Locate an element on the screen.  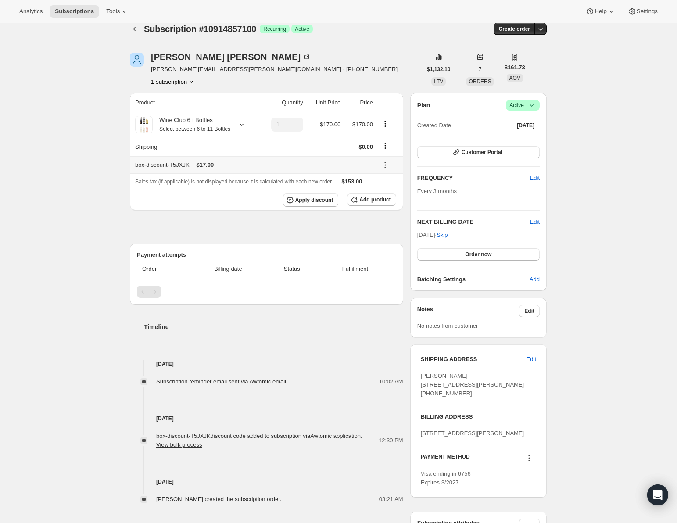
h3: BILLING ADDRESS is located at coordinates (478, 417).